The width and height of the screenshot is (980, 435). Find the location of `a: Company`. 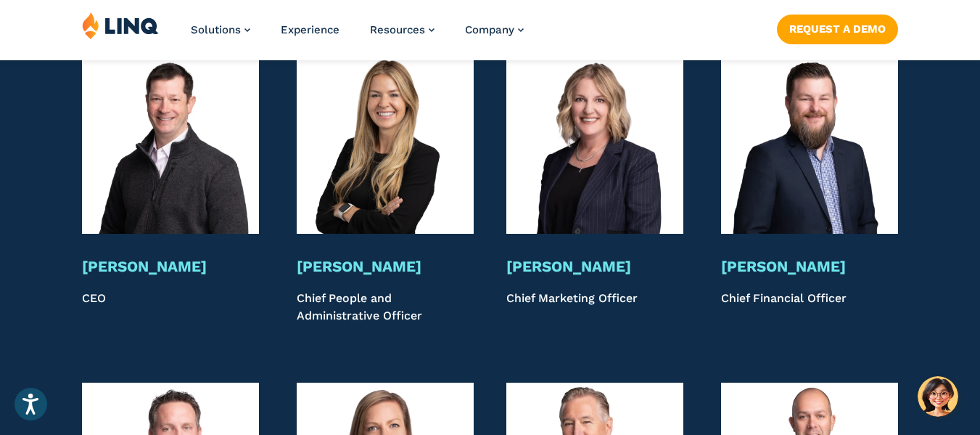

a: Company is located at coordinates (494, 30).